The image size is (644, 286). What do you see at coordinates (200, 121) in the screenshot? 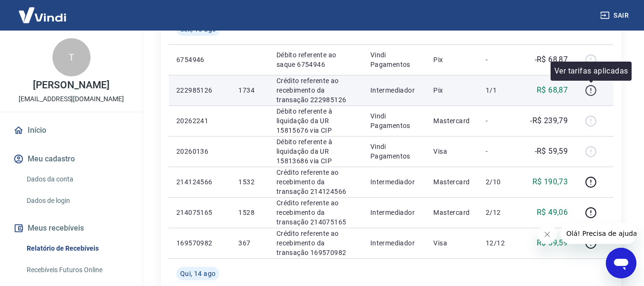
I see `p: 20262241` at bounding box center [200, 121].